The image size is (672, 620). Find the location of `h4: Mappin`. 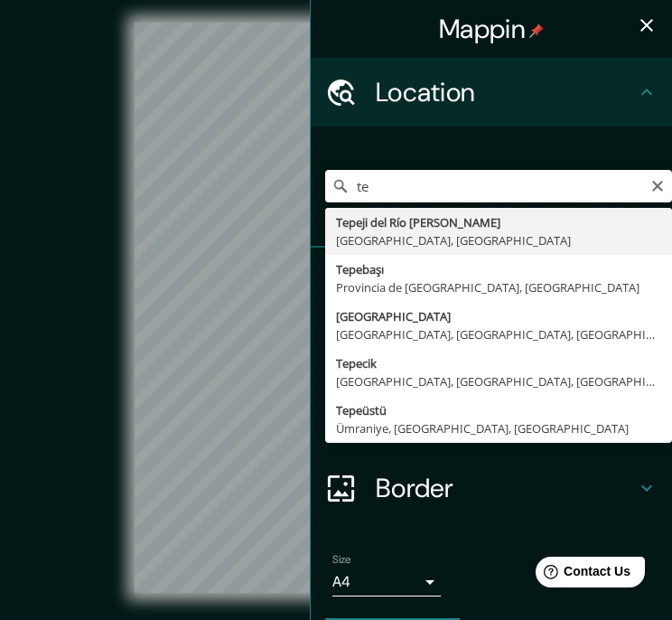

h4: Mappin is located at coordinates (491, 29).